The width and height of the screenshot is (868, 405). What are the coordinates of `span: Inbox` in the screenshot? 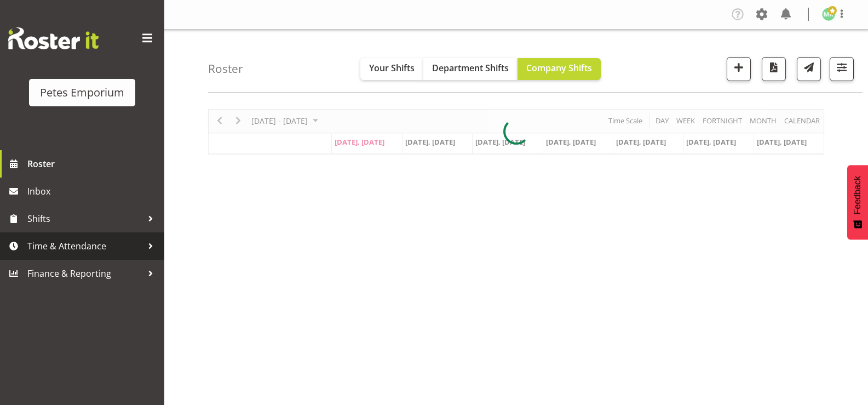 It's located at (93, 191).